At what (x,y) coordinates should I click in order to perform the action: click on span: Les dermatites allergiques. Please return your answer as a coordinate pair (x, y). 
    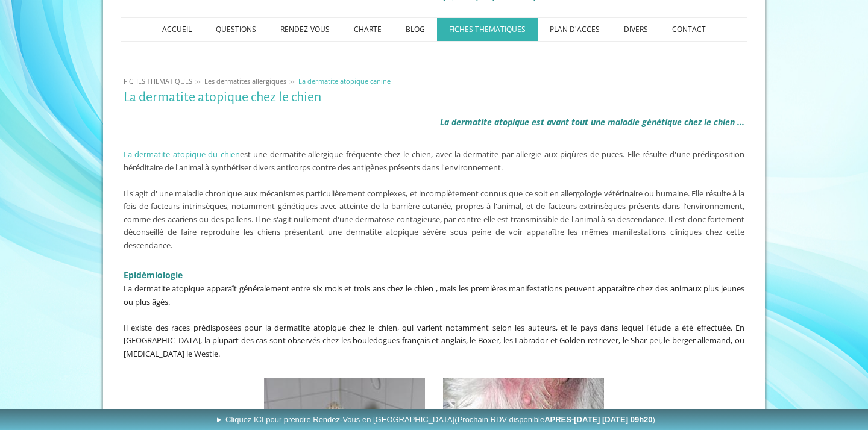
    Looking at the image, I should click on (245, 81).